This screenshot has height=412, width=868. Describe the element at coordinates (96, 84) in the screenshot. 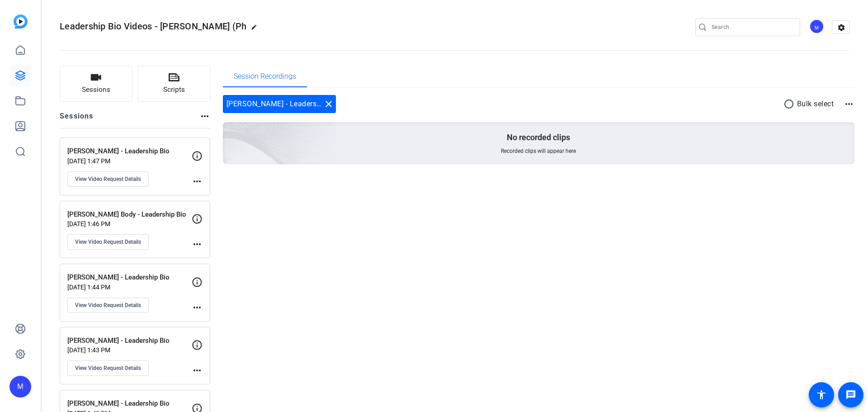

I see `button: Sessions` at that location.